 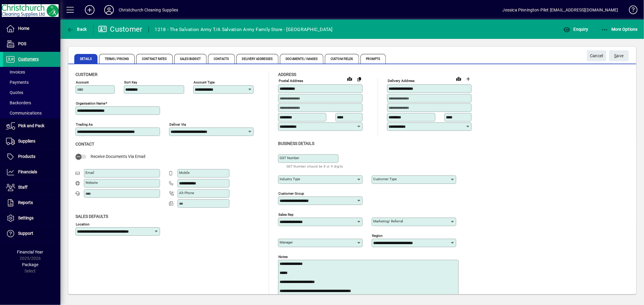 What do you see at coordinates (18, 103) in the screenshot?
I see `span: Backorders` at bounding box center [18, 103].